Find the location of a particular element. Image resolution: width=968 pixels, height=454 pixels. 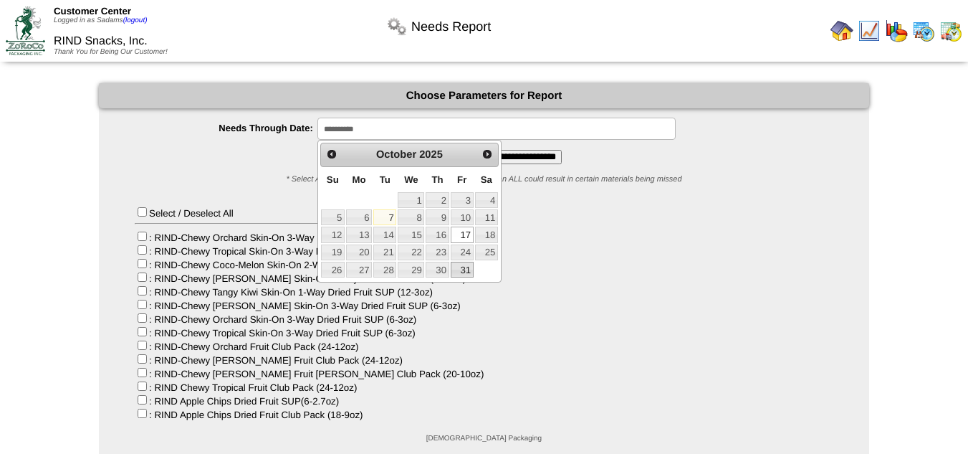

a: 7 is located at coordinates (385, 217).